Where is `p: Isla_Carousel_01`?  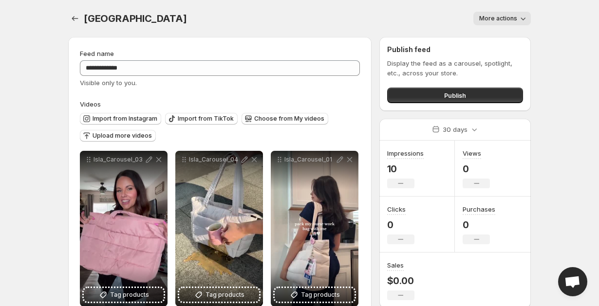 p: Isla_Carousel_01 is located at coordinates (310, 160).